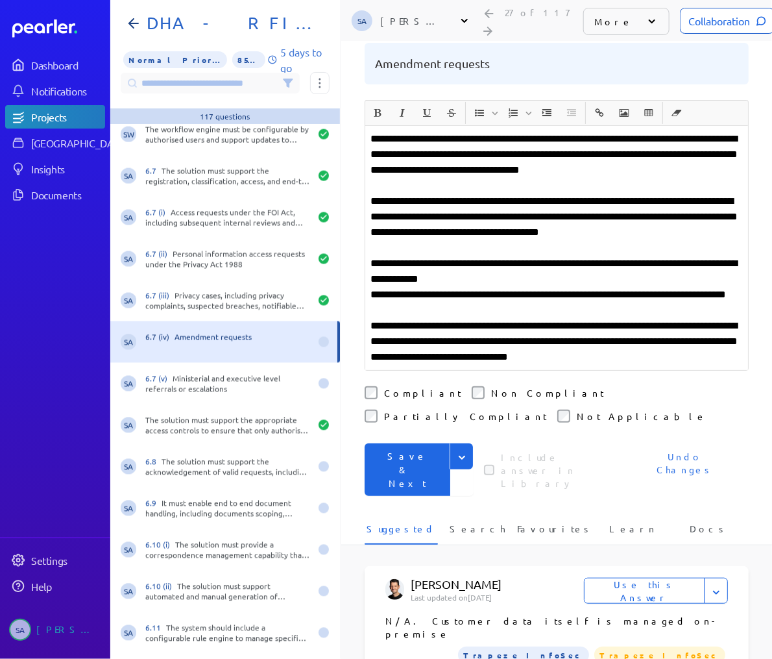 Image resolution: width=772 pixels, height=659 pixels. Describe the element at coordinates (518, 113) in the screenshot. I see `span: Insert Ordered List` at that location.